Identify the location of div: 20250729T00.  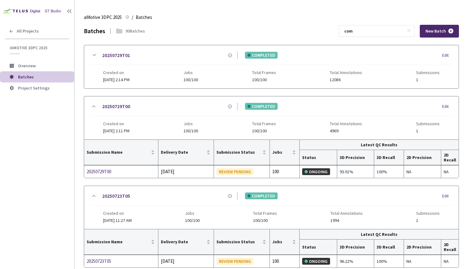
(119, 172).